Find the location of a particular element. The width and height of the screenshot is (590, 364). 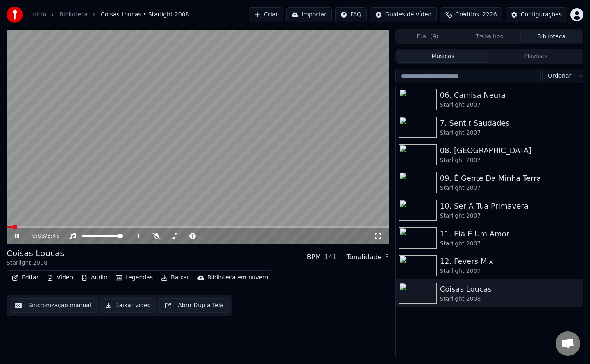

button: Trabalhos is located at coordinates (489, 37).